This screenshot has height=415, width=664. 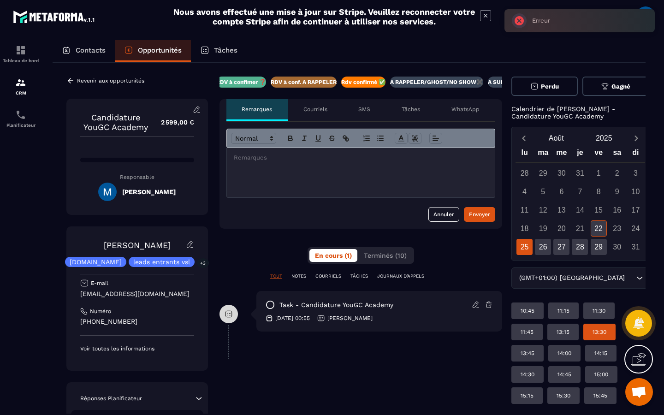 I want to click on p: Contacts, so click(x=90, y=50).